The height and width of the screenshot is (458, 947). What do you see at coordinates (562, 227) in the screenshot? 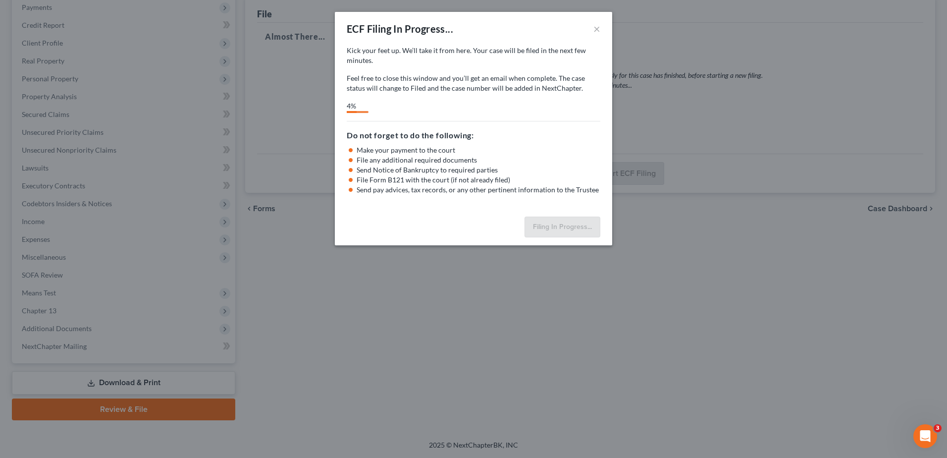
I see `button: Filing In Progress...` at bounding box center [562, 227].